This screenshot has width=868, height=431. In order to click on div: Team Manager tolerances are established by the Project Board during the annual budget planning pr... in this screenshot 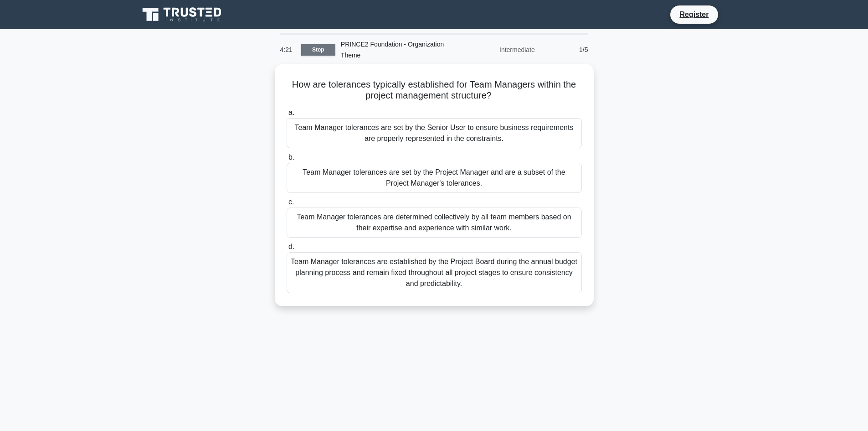, I will do `click(434, 273)`.